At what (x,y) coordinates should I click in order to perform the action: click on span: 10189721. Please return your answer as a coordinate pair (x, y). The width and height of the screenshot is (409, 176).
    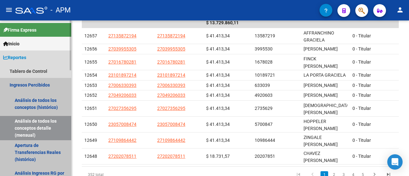
    Looking at the image, I should click on (265, 75).